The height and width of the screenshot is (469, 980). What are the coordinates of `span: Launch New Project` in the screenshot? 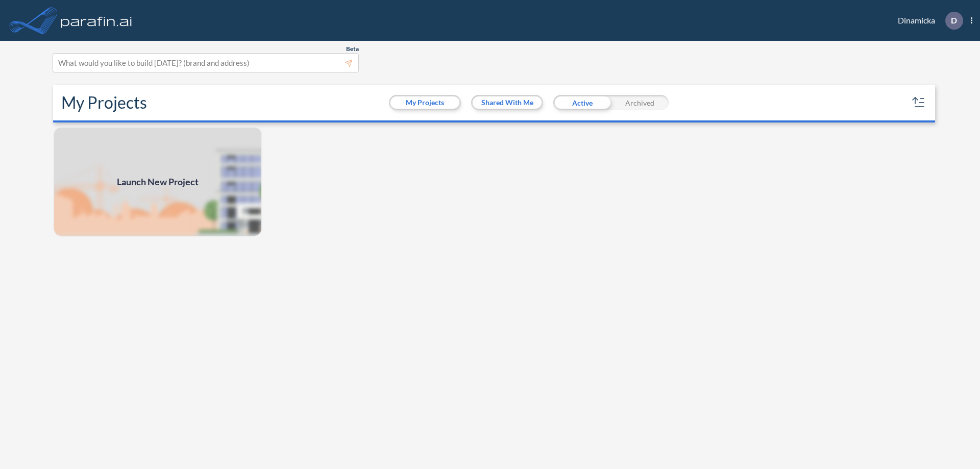 It's located at (158, 181).